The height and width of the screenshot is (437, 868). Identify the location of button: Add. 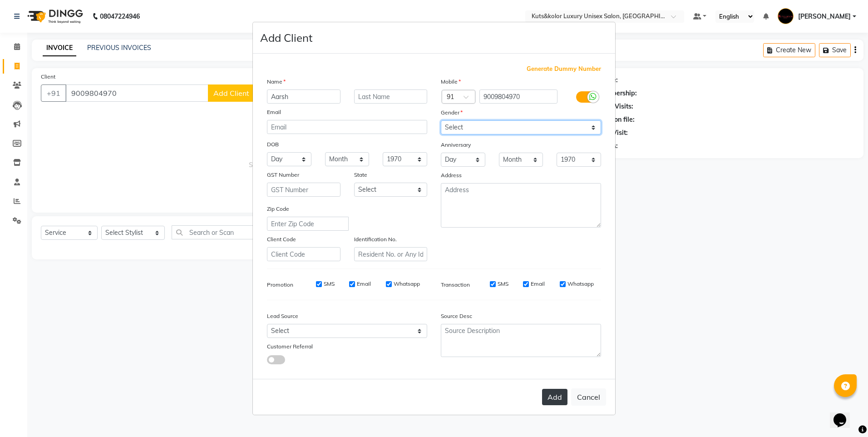
(555, 397).